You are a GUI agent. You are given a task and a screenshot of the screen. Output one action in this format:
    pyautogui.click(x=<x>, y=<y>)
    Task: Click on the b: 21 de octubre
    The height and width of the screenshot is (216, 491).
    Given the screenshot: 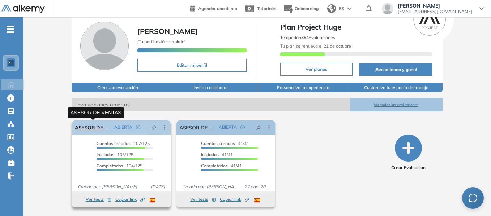 What is the action you would take?
    pyautogui.click(x=336, y=46)
    